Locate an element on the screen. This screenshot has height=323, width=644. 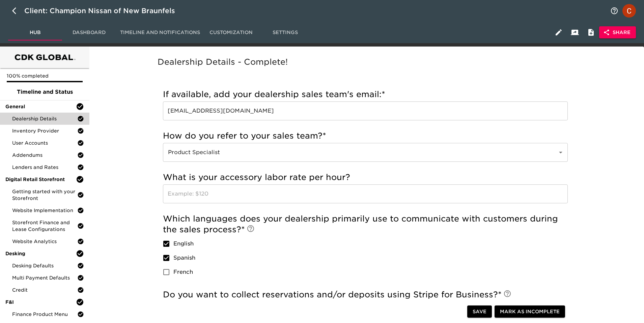
button: Save is located at coordinates (479, 311).